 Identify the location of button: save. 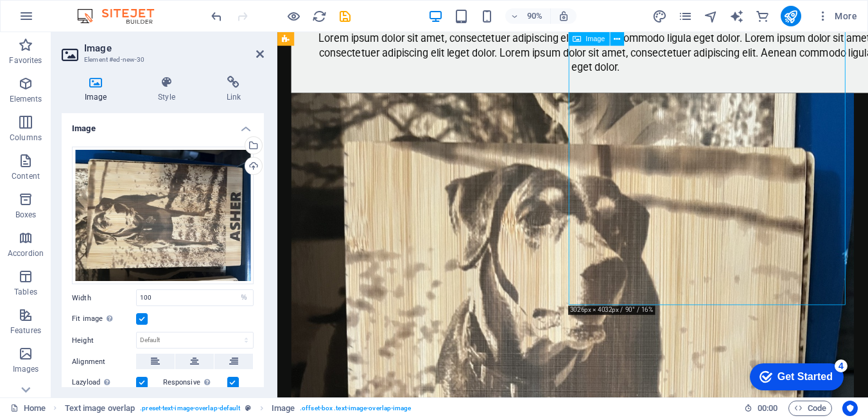
(345, 16).